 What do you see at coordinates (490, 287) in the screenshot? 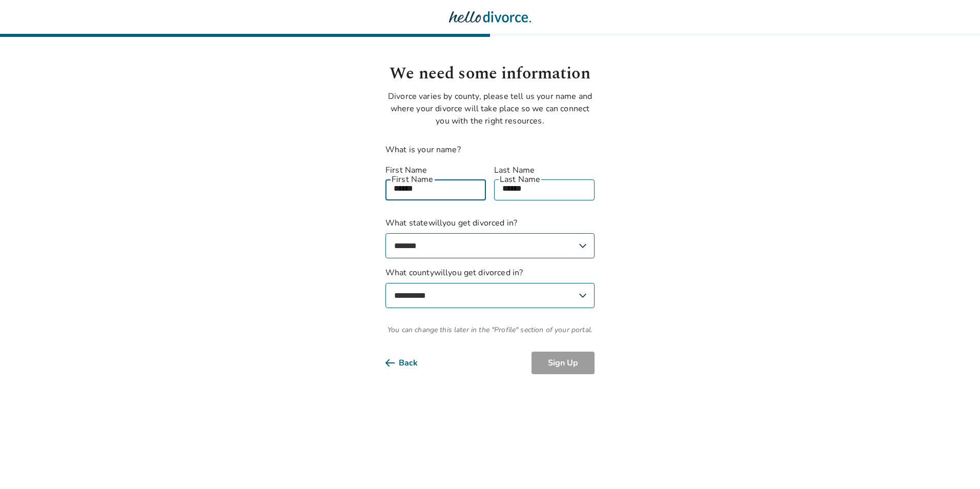
I see `label: What county will you get divorced in?` at bounding box center [490, 287].